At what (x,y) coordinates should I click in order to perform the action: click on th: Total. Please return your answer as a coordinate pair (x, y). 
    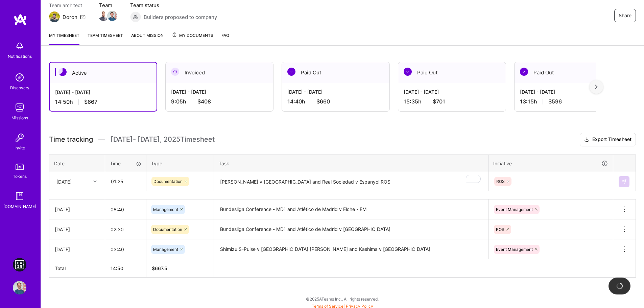
    Looking at the image, I should click on (77, 268).